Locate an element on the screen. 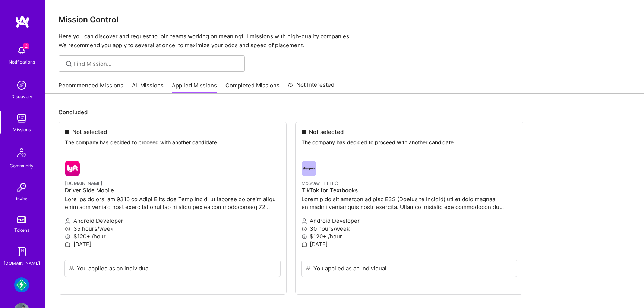 Image resolution: width=644 pixels, height=308 pixels. img: bell is located at coordinates (22, 50).